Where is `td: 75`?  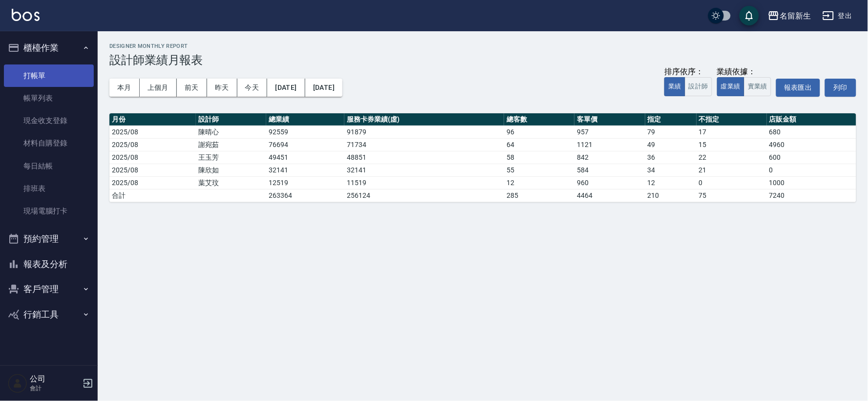 td: 75 is located at coordinates (732, 195).